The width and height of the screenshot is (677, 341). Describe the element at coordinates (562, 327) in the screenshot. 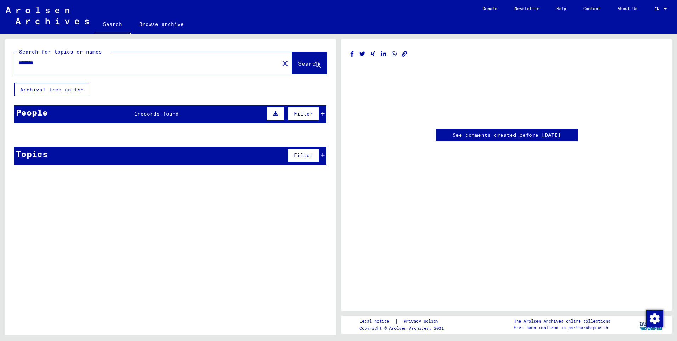

I see `p: have been realized in partnership with` at that location.